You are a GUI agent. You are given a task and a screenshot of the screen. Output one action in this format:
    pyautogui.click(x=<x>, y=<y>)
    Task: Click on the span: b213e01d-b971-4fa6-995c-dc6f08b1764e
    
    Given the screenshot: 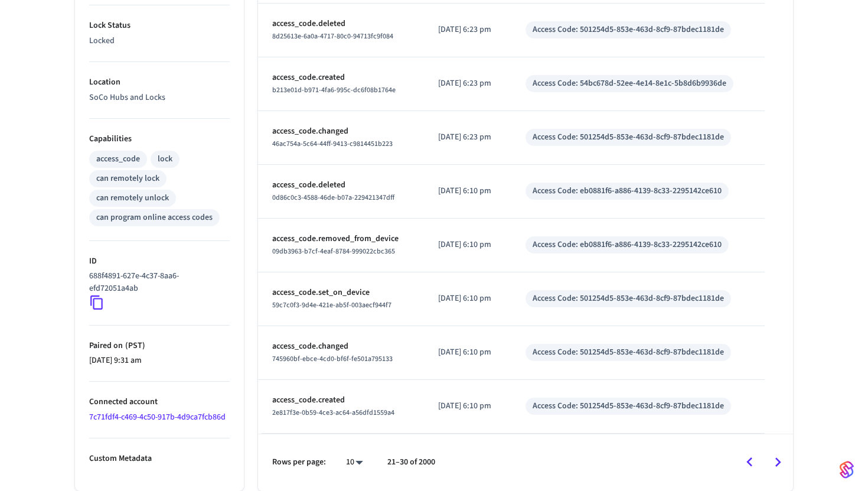 What is the action you would take?
    pyautogui.click(x=333, y=90)
    